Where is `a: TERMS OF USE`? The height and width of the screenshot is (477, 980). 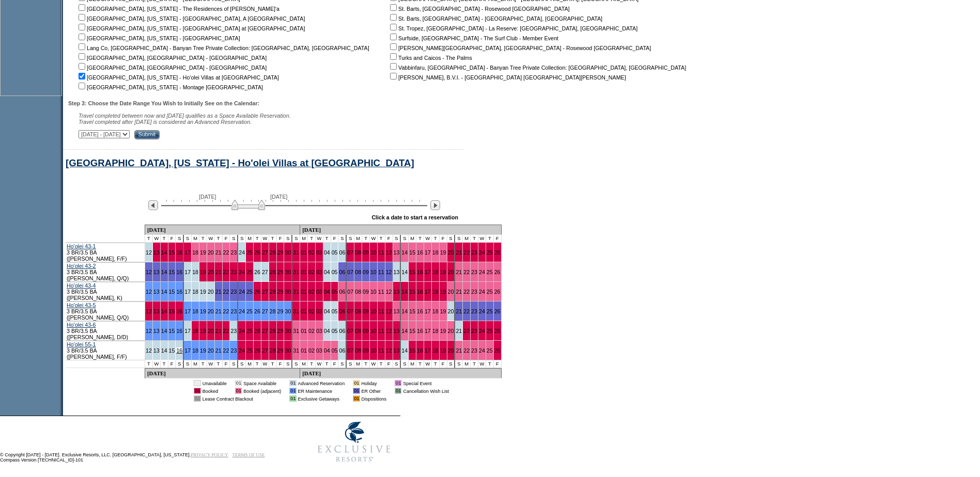
a: TERMS OF USE is located at coordinates (248, 455).